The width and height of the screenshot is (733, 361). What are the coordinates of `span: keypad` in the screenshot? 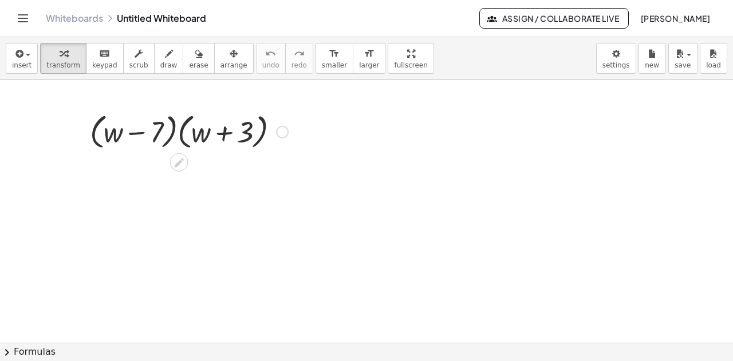 It's located at (105, 65).